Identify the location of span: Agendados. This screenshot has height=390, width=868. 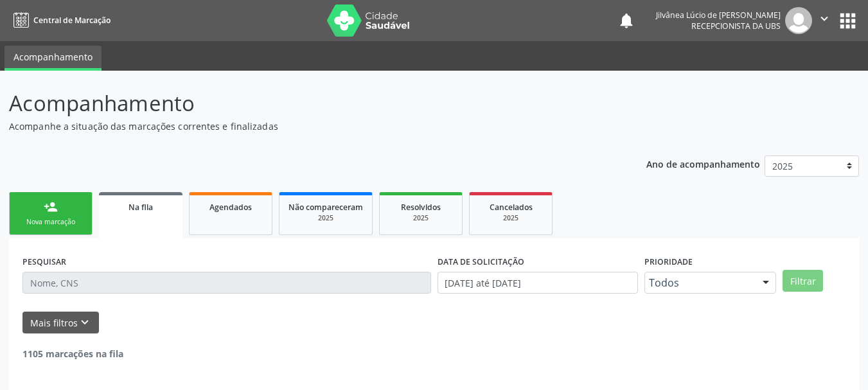
(231, 207).